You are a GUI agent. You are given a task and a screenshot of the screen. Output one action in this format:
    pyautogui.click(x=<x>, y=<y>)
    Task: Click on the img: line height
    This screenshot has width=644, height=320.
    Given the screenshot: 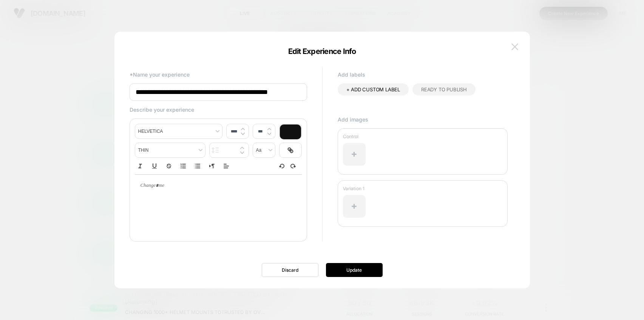 What is the action you would take?
    pyautogui.click(x=215, y=150)
    